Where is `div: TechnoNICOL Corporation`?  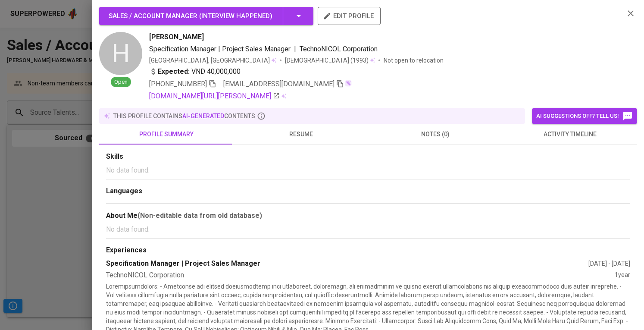
div: TechnoNICOL Corporation is located at coordinates (361, 275).